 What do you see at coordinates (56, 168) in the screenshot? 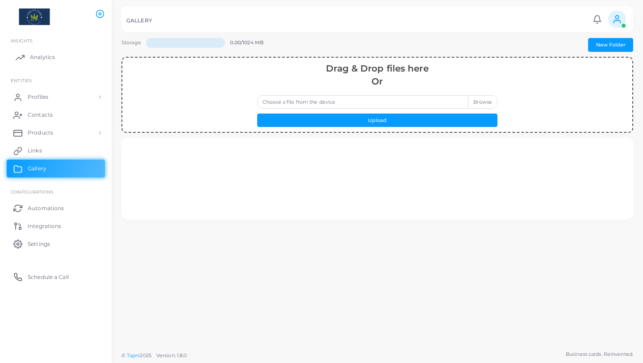
I see `a: Gallery` at bounding box center [56, 168].